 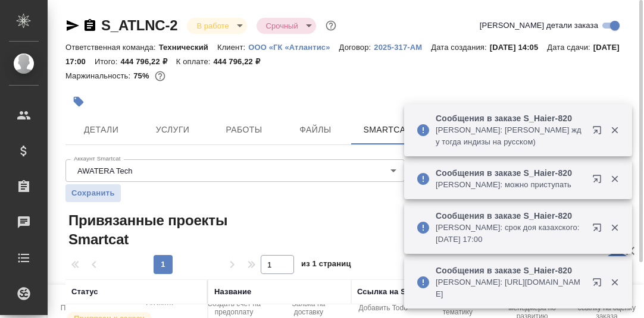 What do you see at coordinates (84, 292) in the screenshot?
I see `div: Статус` at bounding box center [84, 292].